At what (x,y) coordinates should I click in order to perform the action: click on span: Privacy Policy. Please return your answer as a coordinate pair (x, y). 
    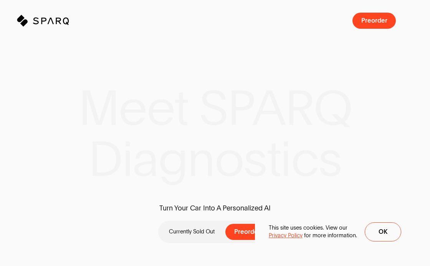
    Looking at the image, I should click on (286, 236).